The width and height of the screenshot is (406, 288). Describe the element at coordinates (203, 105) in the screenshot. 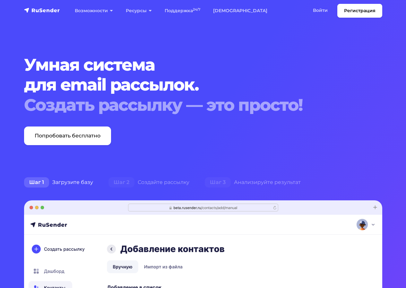

I see `div: Создать рассылку — это просто!` at that location.